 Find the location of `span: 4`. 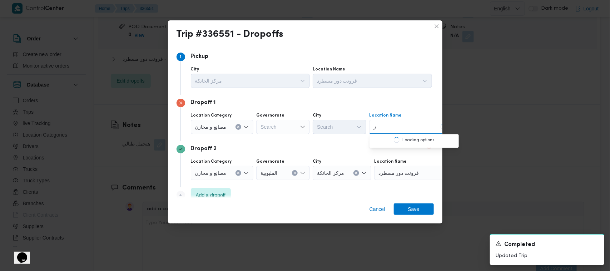

span: 4 is located at coordinates (181, 195).